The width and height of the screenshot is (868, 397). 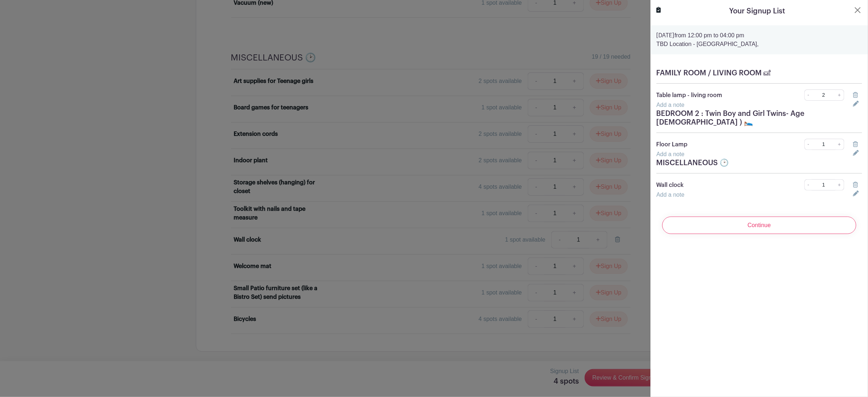 I want to click on p: Wall clock, so click(x=714, y=185).